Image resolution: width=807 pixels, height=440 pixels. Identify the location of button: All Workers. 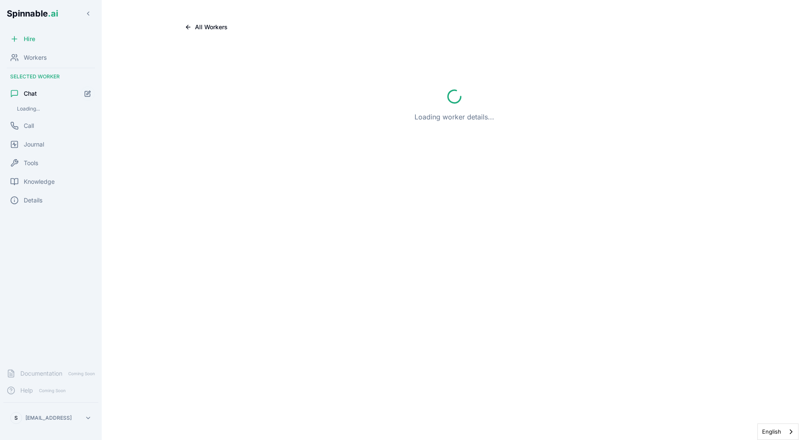
(206, 27).